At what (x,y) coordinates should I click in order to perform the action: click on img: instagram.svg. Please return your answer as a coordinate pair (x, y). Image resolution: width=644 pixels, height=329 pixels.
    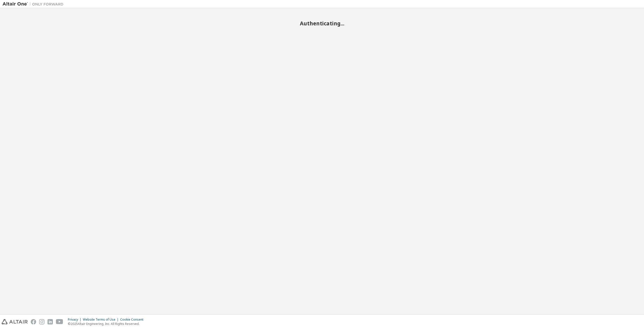
    Looking at the image, I should click on (42, 322).